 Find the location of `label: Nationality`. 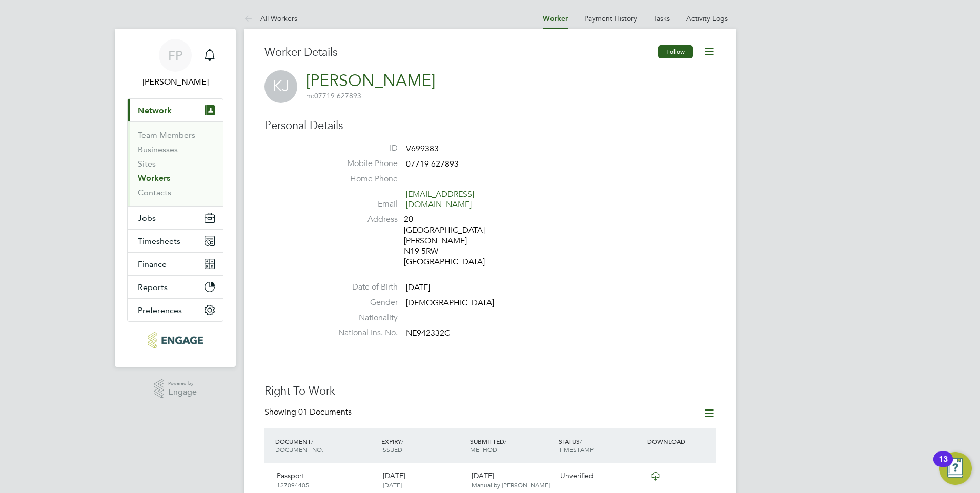

label: Nationality is located at coordinates (362, 318).